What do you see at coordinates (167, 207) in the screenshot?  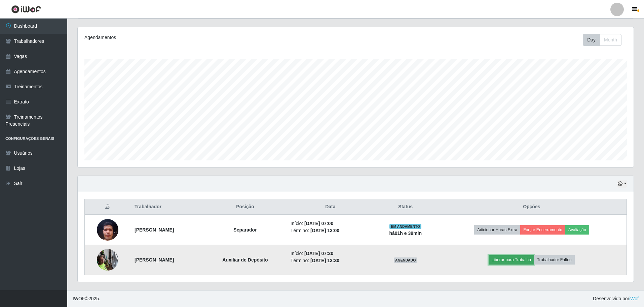 I see `th: Trabalhador` at bounding box center [167, 207].